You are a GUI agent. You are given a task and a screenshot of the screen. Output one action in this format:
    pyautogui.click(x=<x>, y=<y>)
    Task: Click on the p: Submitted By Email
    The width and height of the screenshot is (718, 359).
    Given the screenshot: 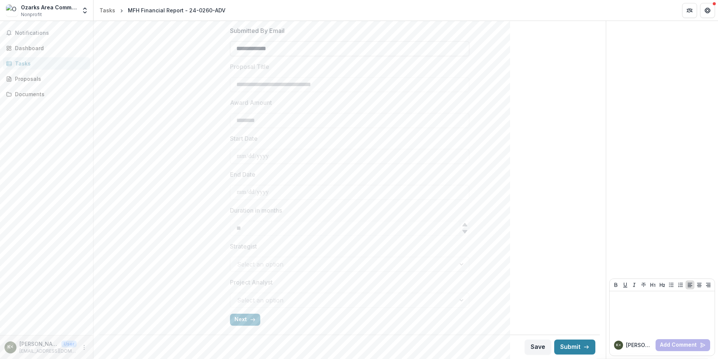 What is the action you would take?
    pyautogui.click(x=257, y=31)
    